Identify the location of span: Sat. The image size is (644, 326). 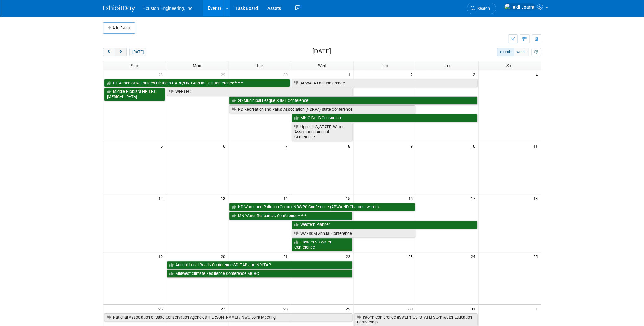
(509, 66).